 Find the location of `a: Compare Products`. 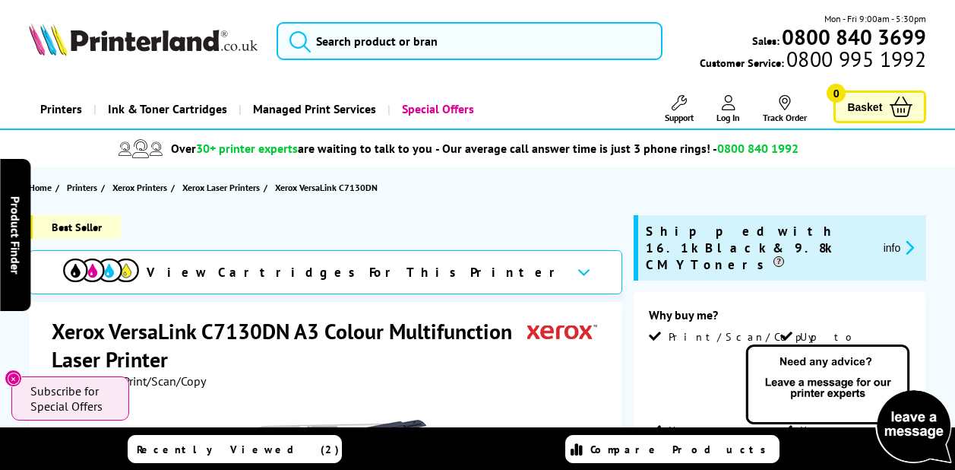

a: Compare Products is located at coordinates (673, 448).